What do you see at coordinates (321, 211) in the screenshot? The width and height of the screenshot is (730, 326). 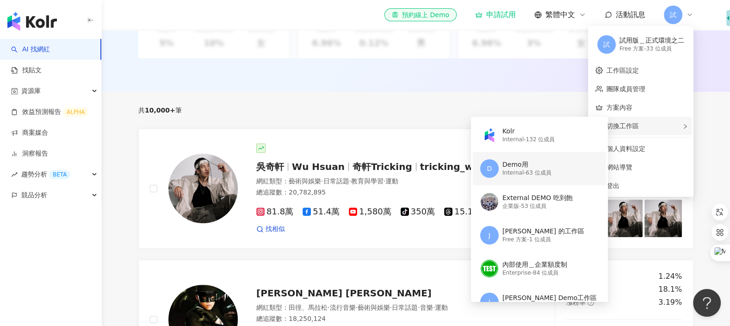 I see `span: 51.4萬` at bounding box center [321, 211].